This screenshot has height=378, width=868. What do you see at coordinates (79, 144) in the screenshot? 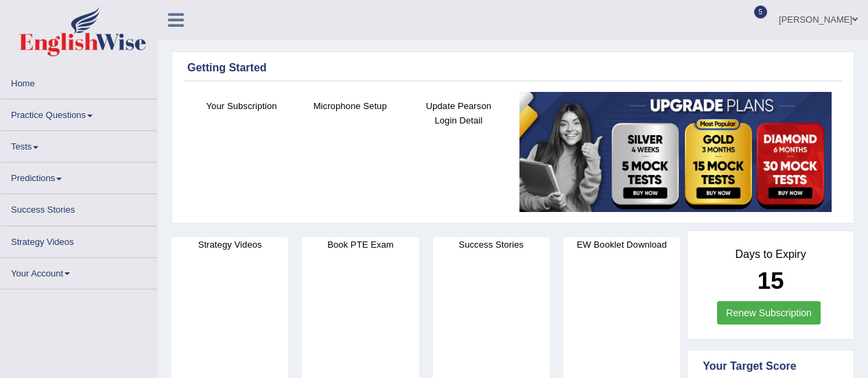
I see `a: Tests` at bounding box center [79, 144].